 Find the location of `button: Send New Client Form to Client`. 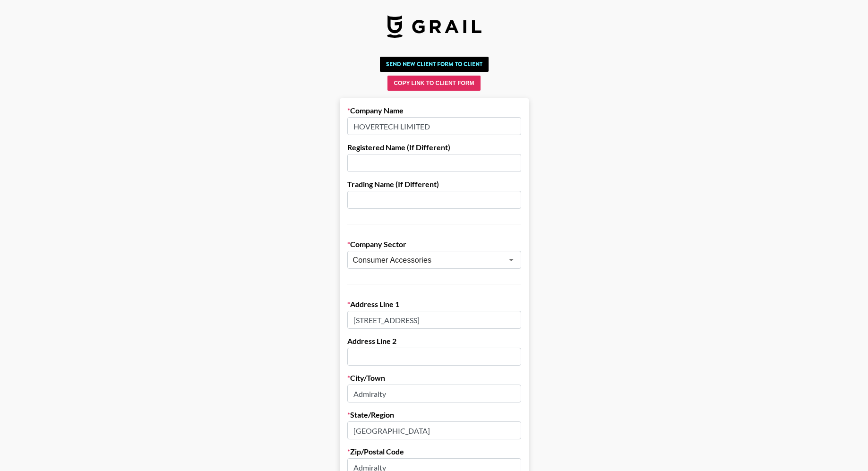

button: Send New Client Form to Client is located at coordinates (434, 64).